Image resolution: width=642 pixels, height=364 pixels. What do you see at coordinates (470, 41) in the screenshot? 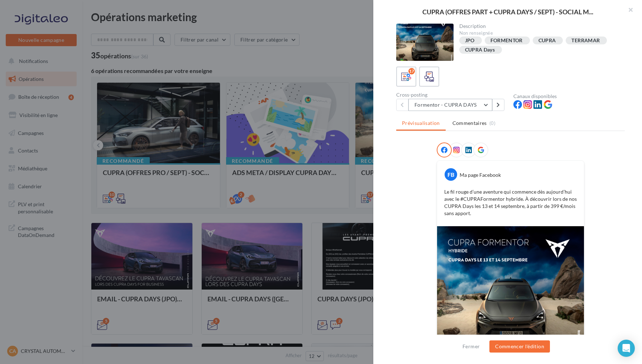
I see `div: JPO` at bounding box center [470, 41].